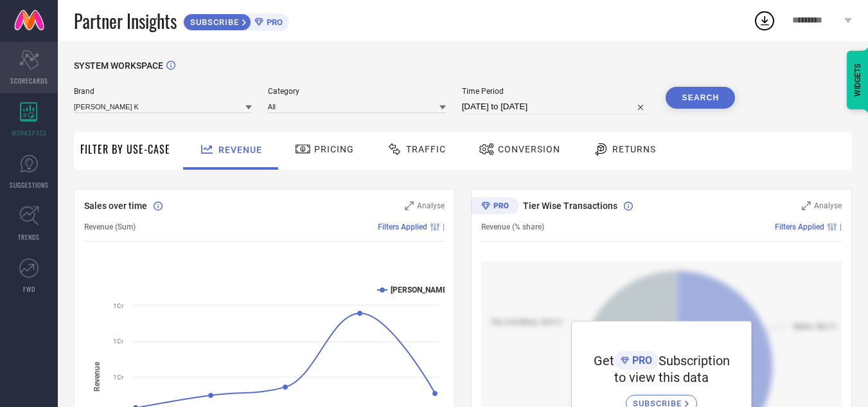  What do you see at coordinates (764, 21) in the screenshot?
I see `div: Open download list` at bounding box center [764, 21].